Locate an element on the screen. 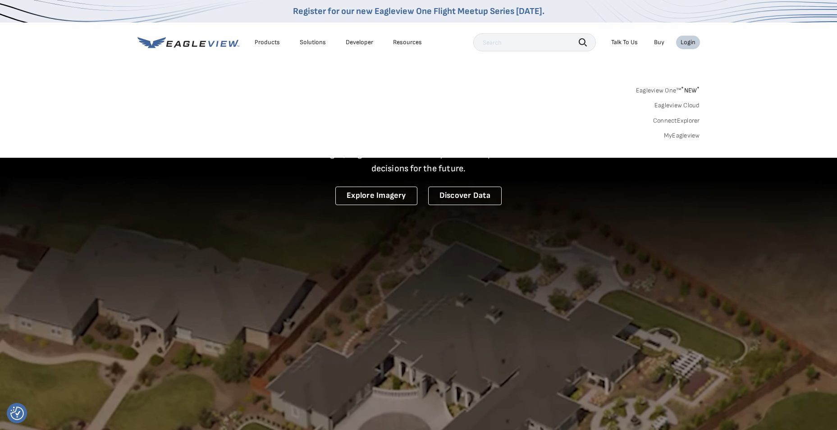  span: NEW is located at coordinates (690, 90).